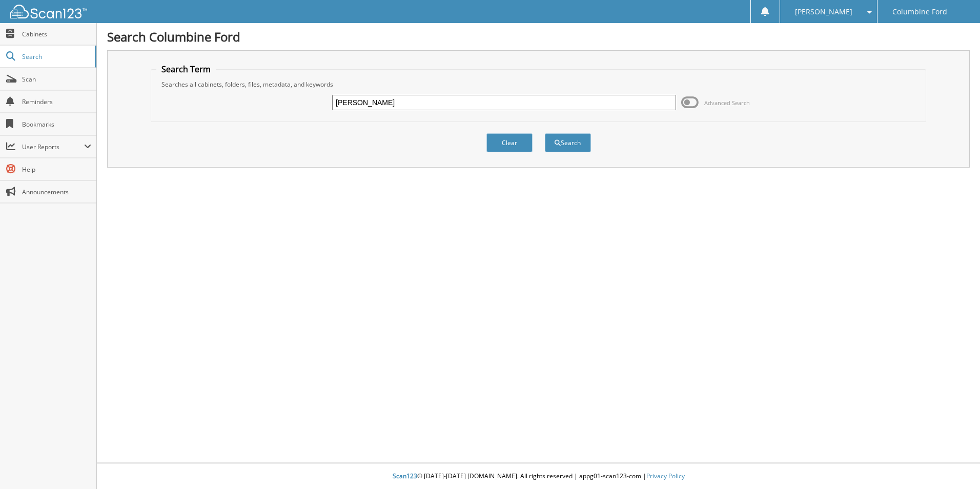 Image resolution: width=980 pixels, height=489 pixels. I want to click on span: User Reports, so click(53, 147).